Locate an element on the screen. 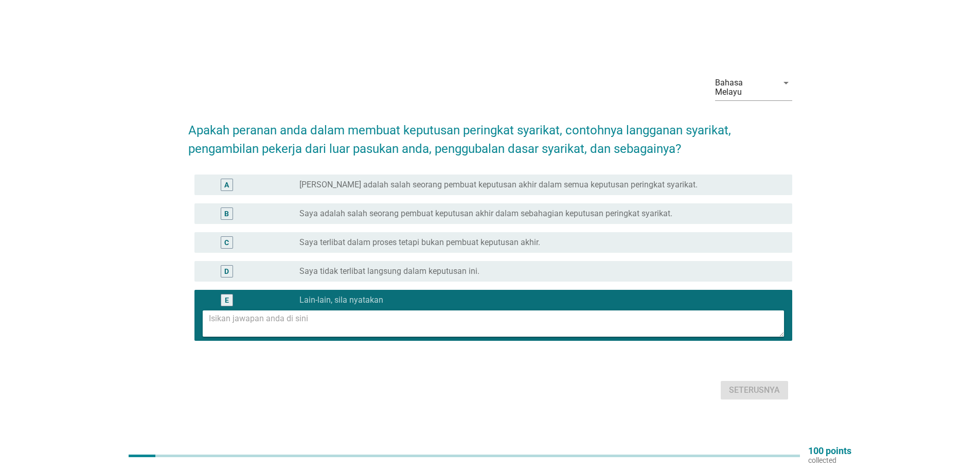  div: E is located at coordinates (227, 300).